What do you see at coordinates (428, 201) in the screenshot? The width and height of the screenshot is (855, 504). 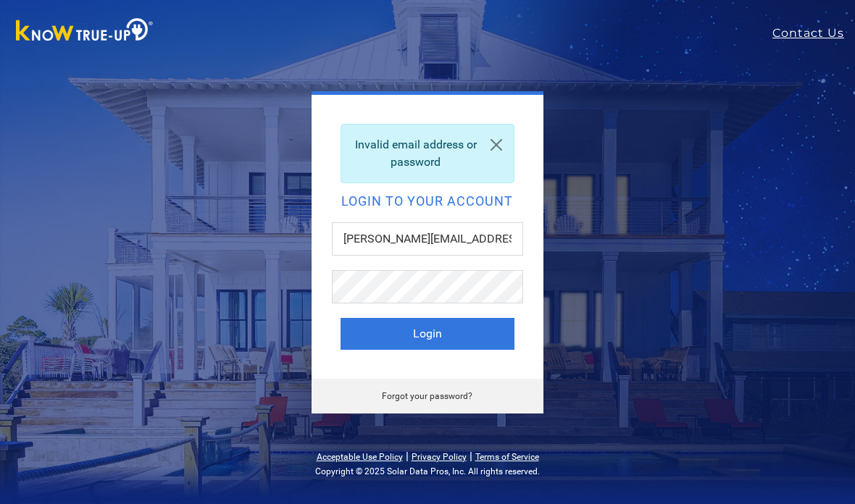 I see `h2: Login to your account` at bounding box center [428, 201].